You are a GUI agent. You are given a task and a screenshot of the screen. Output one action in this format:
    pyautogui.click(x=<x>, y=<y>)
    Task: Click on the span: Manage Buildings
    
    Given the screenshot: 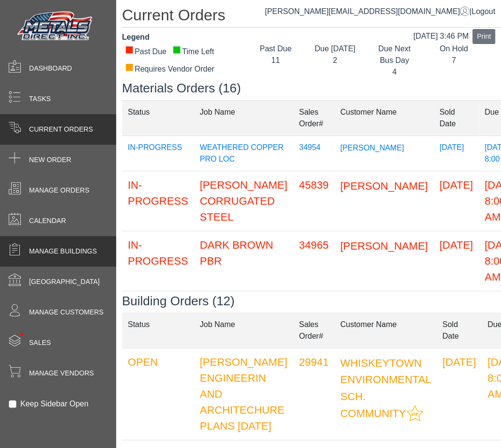 What is the action you would take?
    pyautogui.click(x=63, y=251)
    